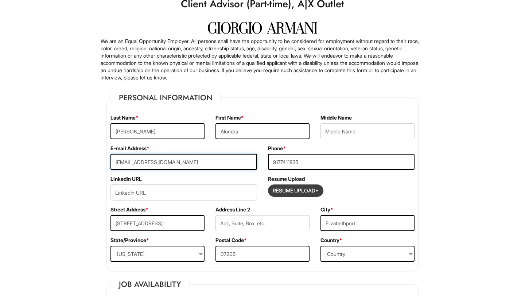 The image size is (525, 296). Describe the element at coordinates (157, 254) in the screenshot. I see `select: State/Province` at that location.